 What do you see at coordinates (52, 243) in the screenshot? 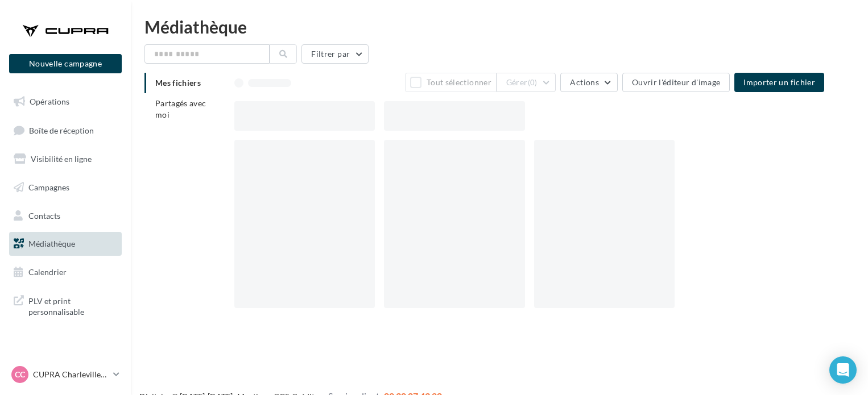
I see `span: Médiathèque` at bounding box center [52, 243].